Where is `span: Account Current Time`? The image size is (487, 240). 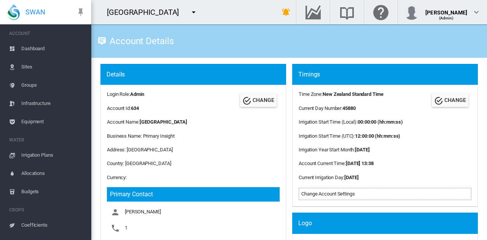
span: Account Current Time is located at coordinates (321, 163).